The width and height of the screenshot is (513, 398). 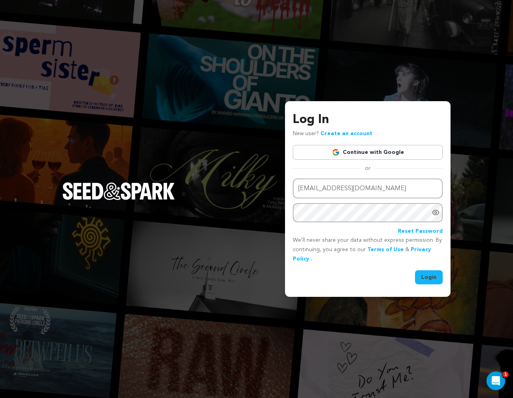 I want to click on a: Create an account, so click(x=347, y=134).